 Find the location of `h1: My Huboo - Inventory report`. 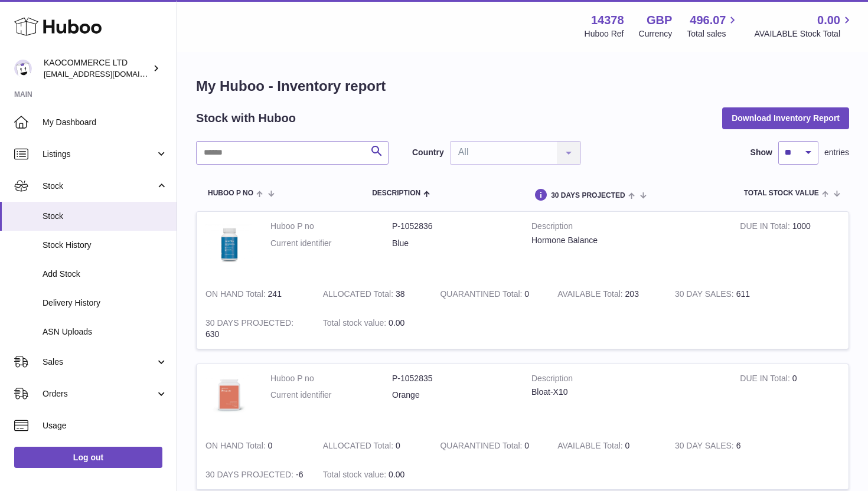

h1: My Huboo - Inventory report is located at coordinates (522, 86).